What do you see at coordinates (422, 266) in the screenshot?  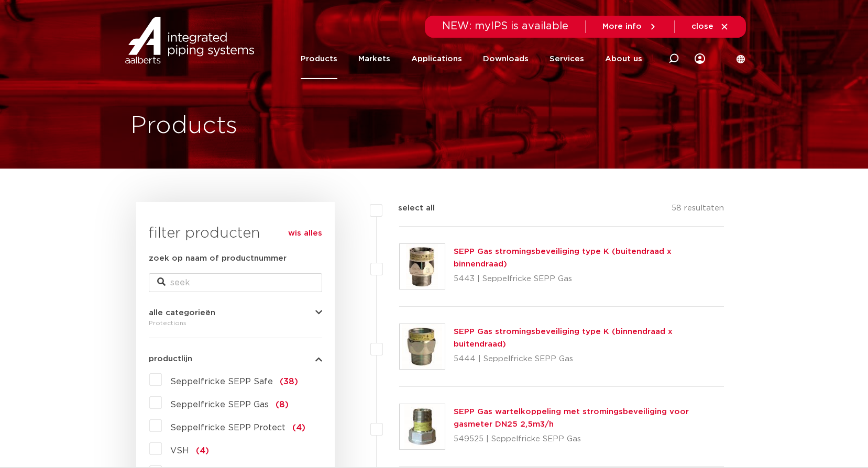 I see `img: Thumbnail for SEPP Gas stromingsbeveiliging type K (buitendraad x binnendraad)` at bounding box center [422, 266].